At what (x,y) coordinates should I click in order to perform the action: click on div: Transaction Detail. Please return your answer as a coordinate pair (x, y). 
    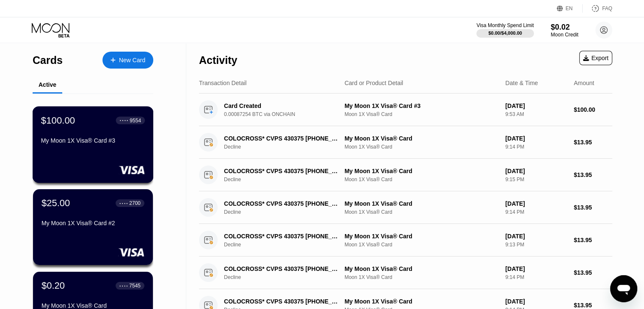
    Looking at the image, I should click on (223, 83).